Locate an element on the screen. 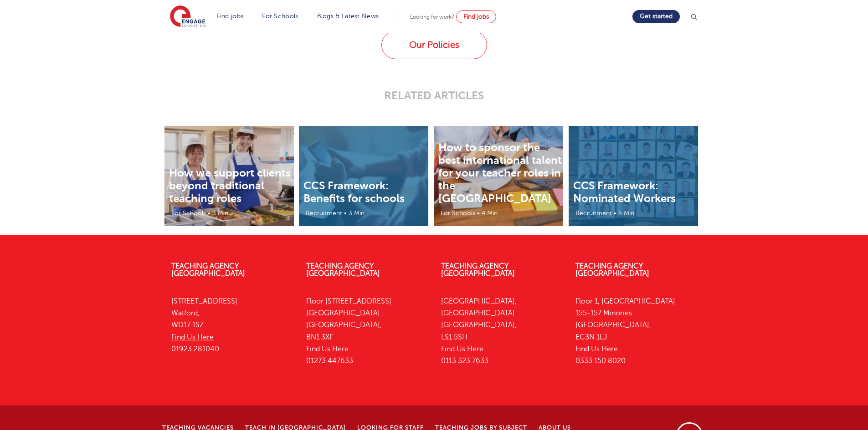  li: 4 Min is located at coordinates (489, 213).